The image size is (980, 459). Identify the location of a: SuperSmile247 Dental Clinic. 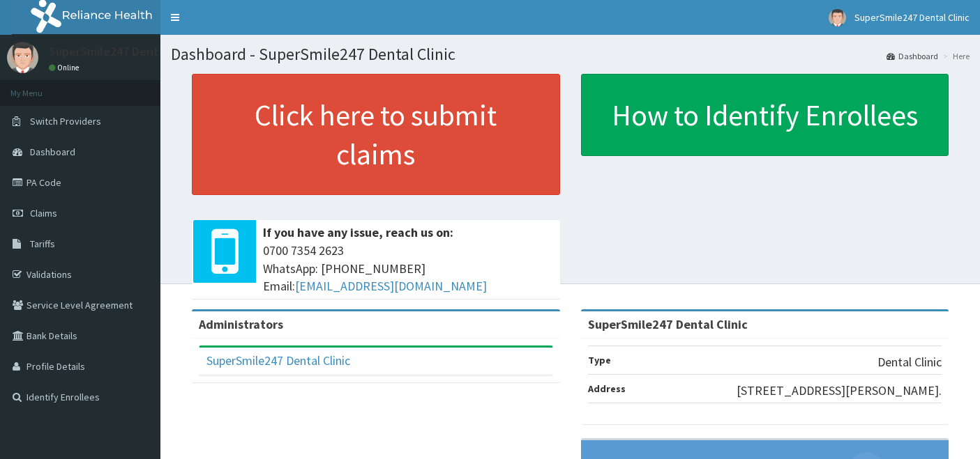
(278, 360).